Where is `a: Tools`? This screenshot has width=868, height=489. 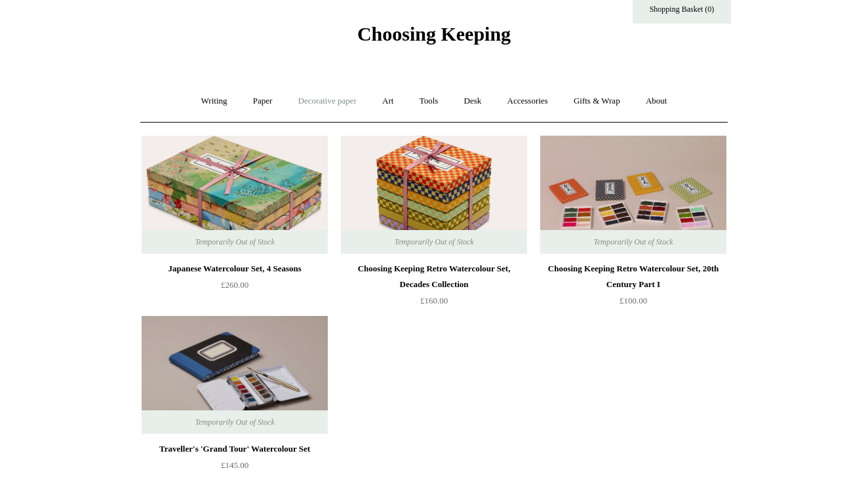 a: Tools is located at coordinates (428, 101).